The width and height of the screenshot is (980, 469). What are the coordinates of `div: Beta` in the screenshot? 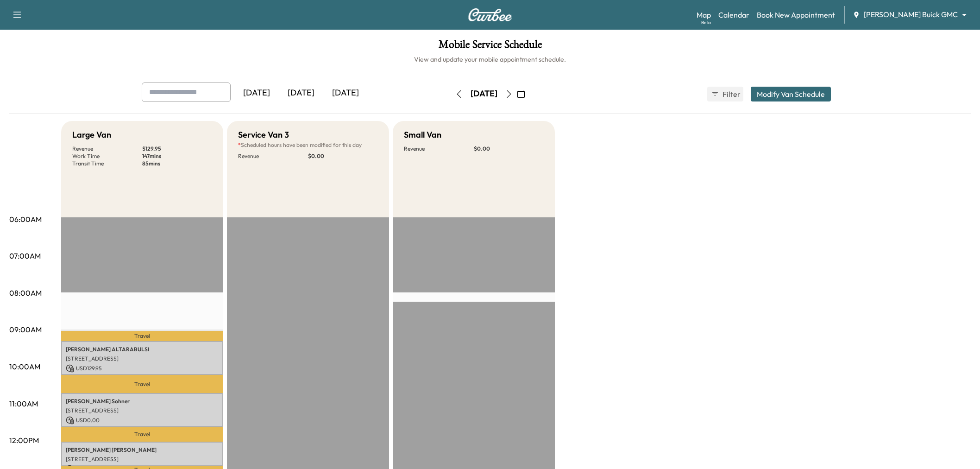 It's located at (705, 22).